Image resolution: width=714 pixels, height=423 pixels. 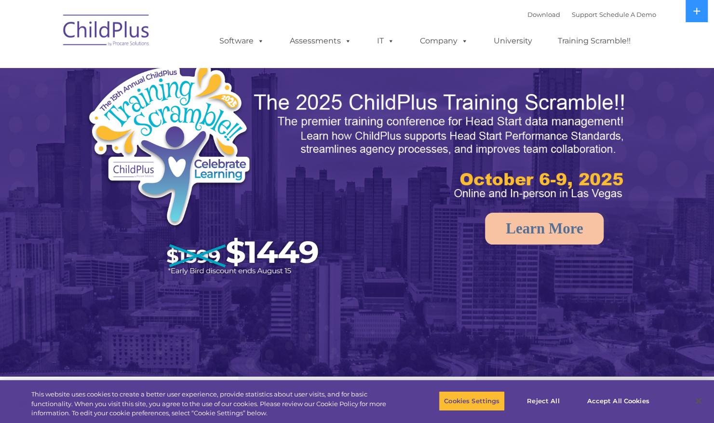 I want to click on a: Training Scramble!!, so click(x=594, y=41).